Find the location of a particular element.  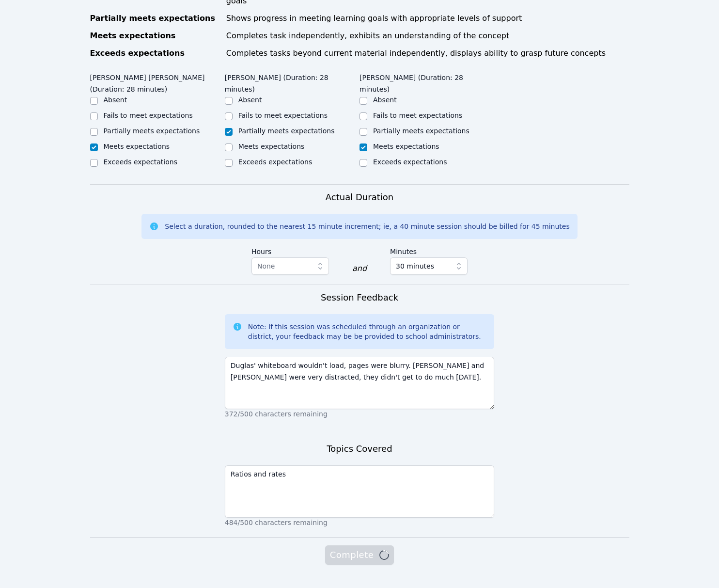

h3: Session Feedback is located at coordinates (360, 297).